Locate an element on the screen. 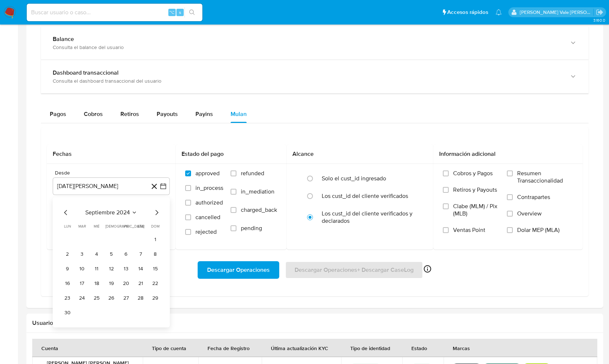 This screenshot has height=364, width=609. button: search-icon is located at coordinates (192, 12).